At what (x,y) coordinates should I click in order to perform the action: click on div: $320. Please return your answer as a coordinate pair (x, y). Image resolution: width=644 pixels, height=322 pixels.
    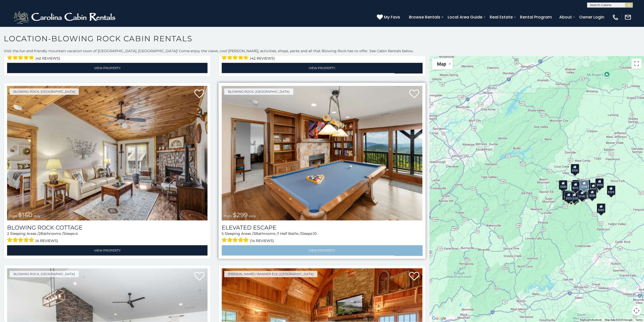
    Looking at the image, I should click on (575, 168).